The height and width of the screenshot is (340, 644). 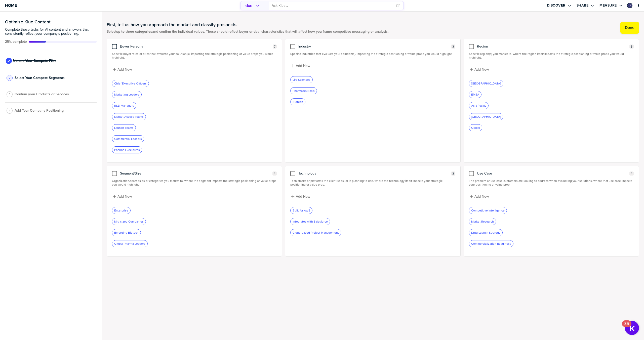 I want to click on div: 35, so click(x=626, y=327).